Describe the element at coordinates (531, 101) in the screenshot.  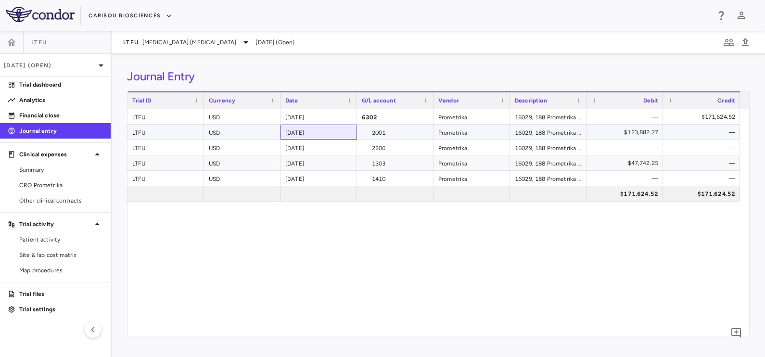
I see `span: Description` at that location.